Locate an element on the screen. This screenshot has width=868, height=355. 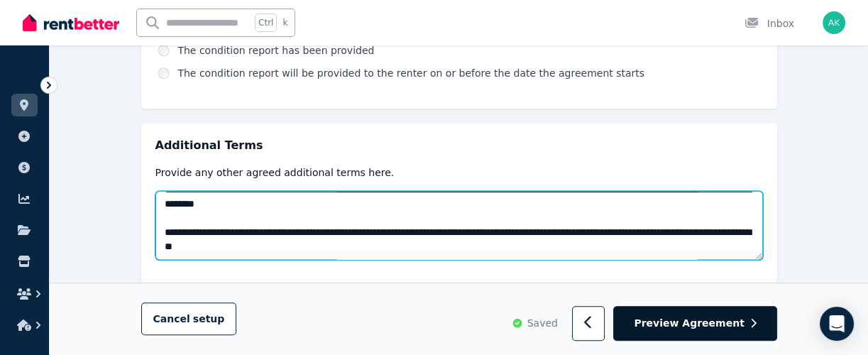
button: Preview Agreement is located at coordinates (695, 323).